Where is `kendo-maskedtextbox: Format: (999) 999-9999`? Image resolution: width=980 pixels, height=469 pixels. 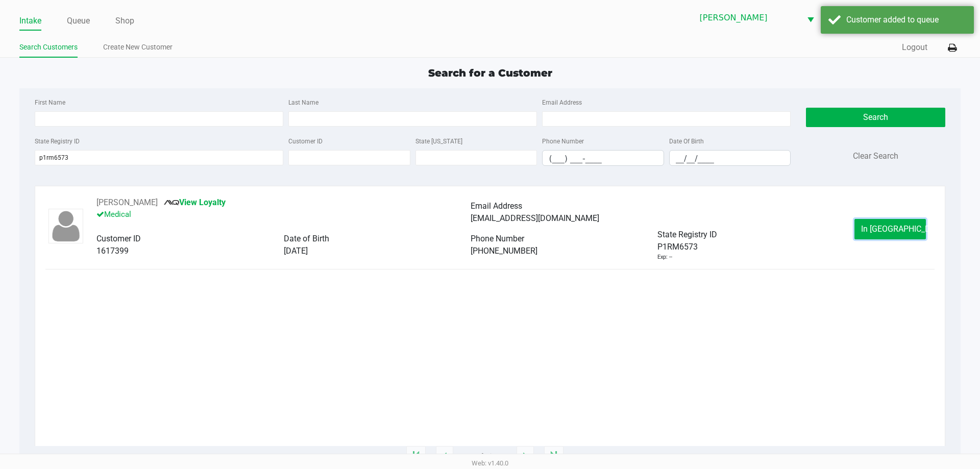
kendo-maskedtextbox: Format: (999) 999-9999 is located at coordinates (602, 157).